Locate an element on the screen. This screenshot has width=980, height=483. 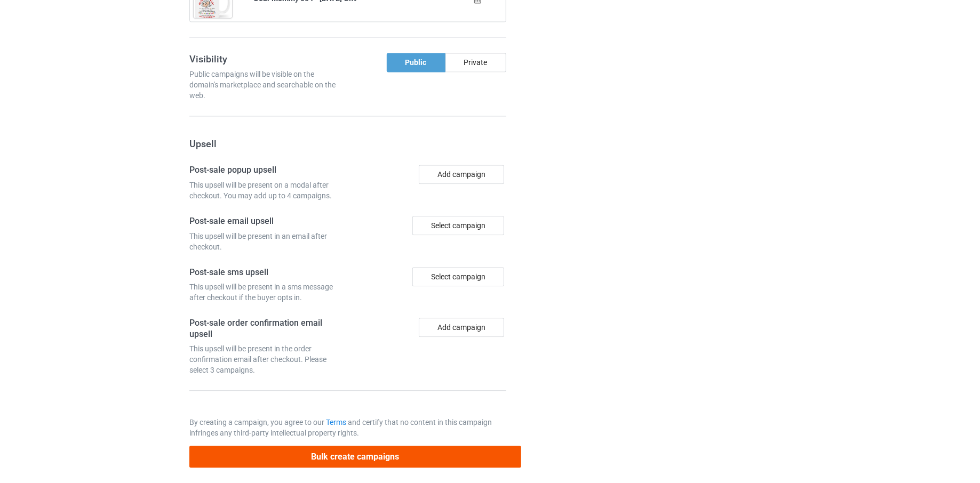
h3: Visibility is located at coordinates (267, 59).